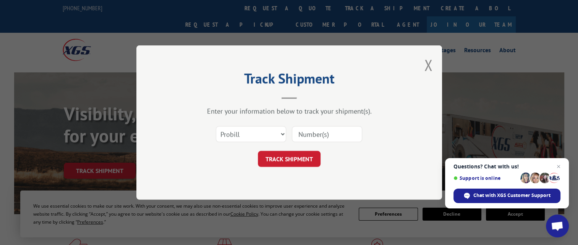 The image size is (578, 245). I want to click on span: Chat with XGS Customer Support, so click(512, 196).